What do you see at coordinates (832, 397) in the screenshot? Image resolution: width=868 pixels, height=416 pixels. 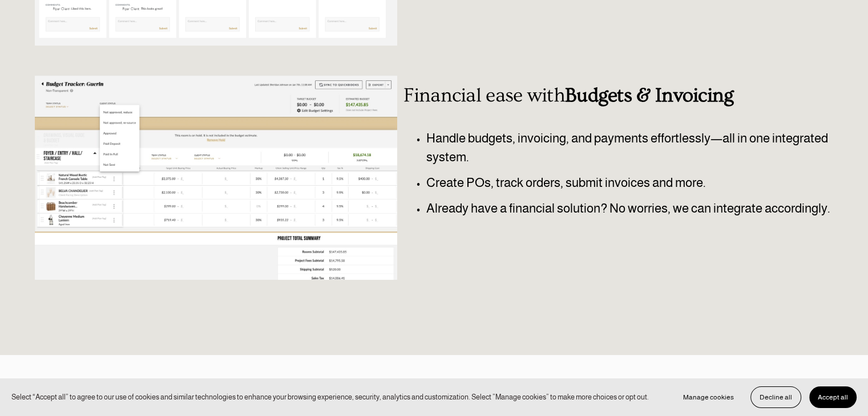 I see `span: Accept all` at bounding box center [832, 397].